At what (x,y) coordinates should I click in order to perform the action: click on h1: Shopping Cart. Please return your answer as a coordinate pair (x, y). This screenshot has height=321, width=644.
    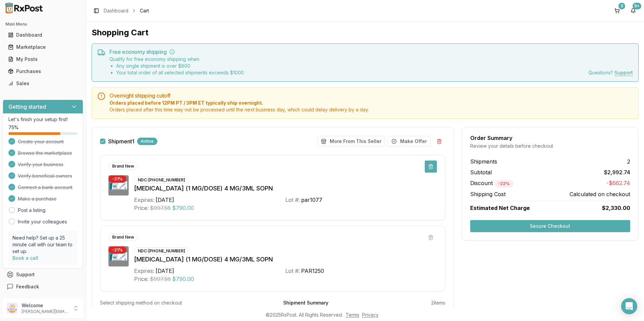
    Looking at the image, I should click on (365, 33).